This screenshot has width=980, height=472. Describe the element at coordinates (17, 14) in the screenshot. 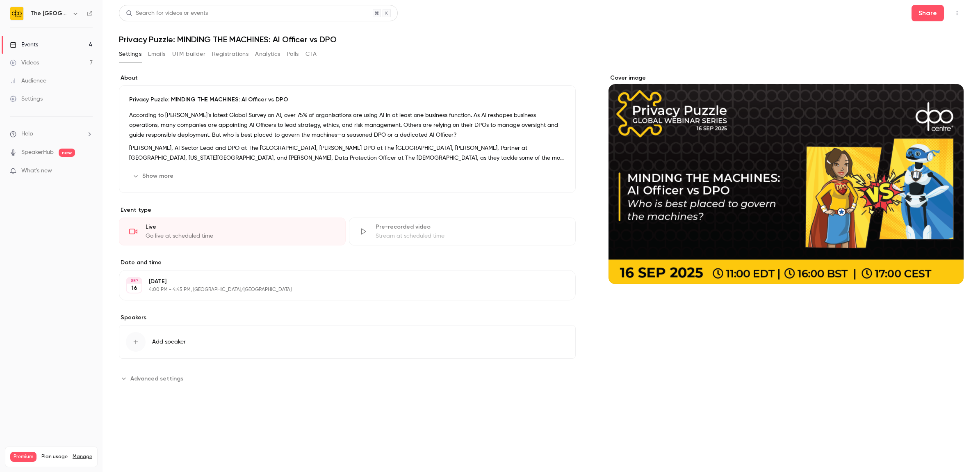

I see `img: The DPO Centre` at that location.